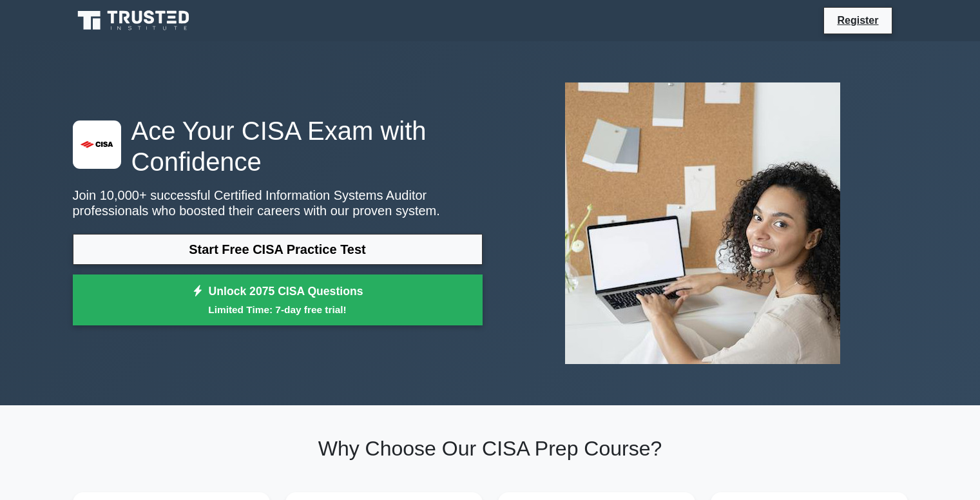 The width and height of the screenshot is (980, 500). I want to click on h1: Ace Your CISA Exam with Confidence, so click(278, 146).